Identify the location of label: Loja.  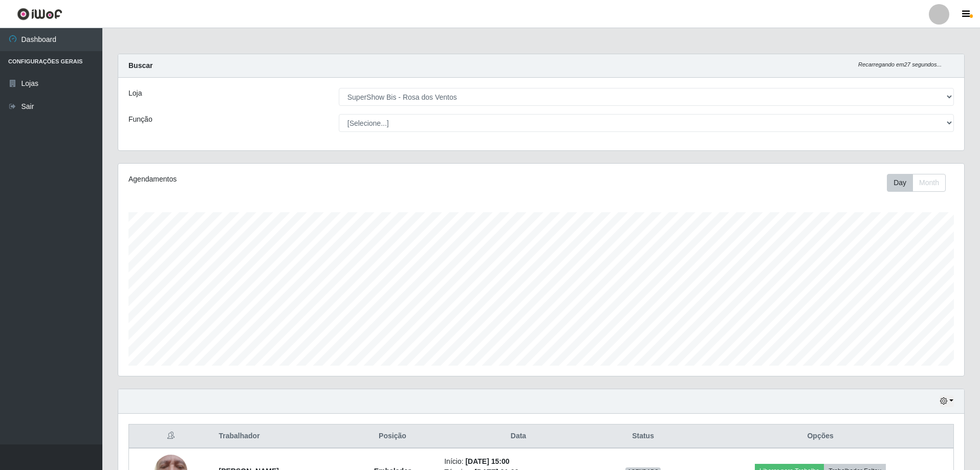
(135, 93).